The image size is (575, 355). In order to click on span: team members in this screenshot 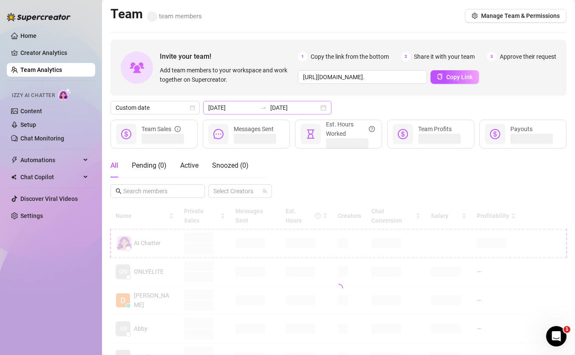, I will do `click(174, 16)`.